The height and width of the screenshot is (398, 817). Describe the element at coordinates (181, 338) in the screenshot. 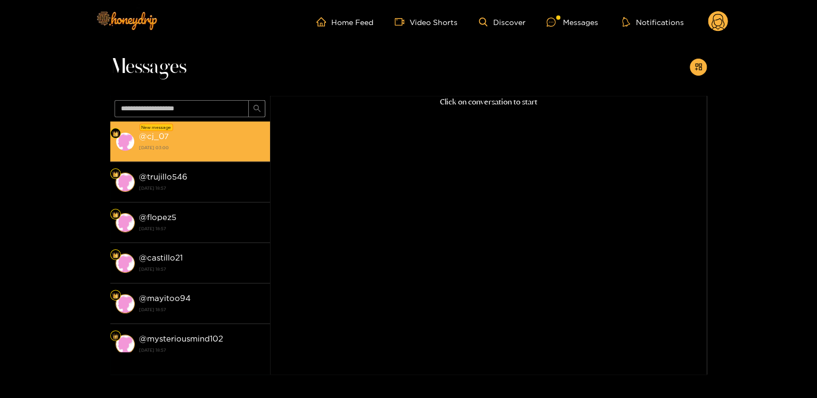

I see `strong: @ mysteriousmind102` at that location.